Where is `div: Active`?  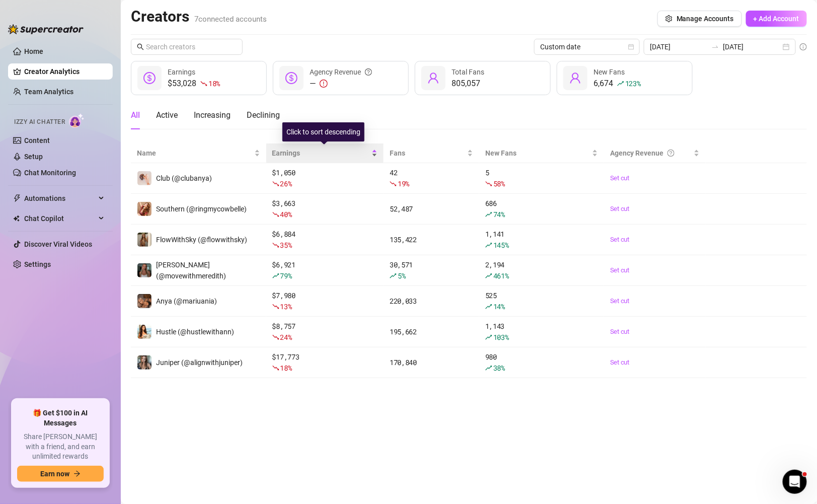
div: Active is located at coordinates (167, 115).